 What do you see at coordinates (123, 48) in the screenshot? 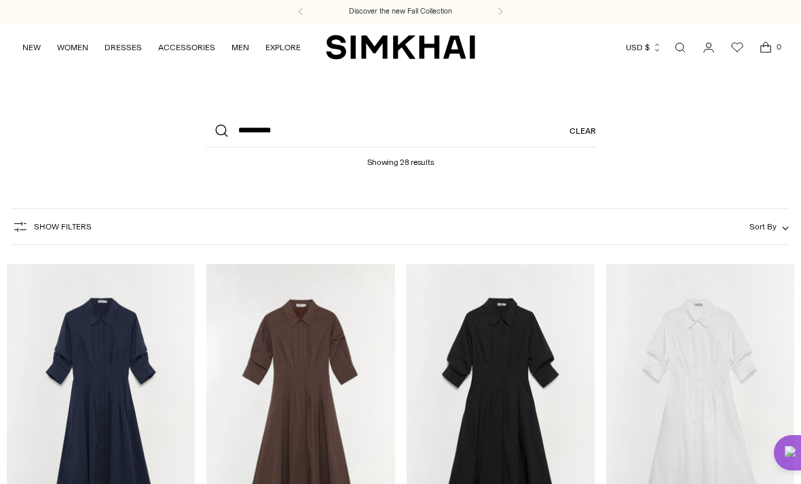
I see `a: DRESSES` at bounding box center [123, 48].